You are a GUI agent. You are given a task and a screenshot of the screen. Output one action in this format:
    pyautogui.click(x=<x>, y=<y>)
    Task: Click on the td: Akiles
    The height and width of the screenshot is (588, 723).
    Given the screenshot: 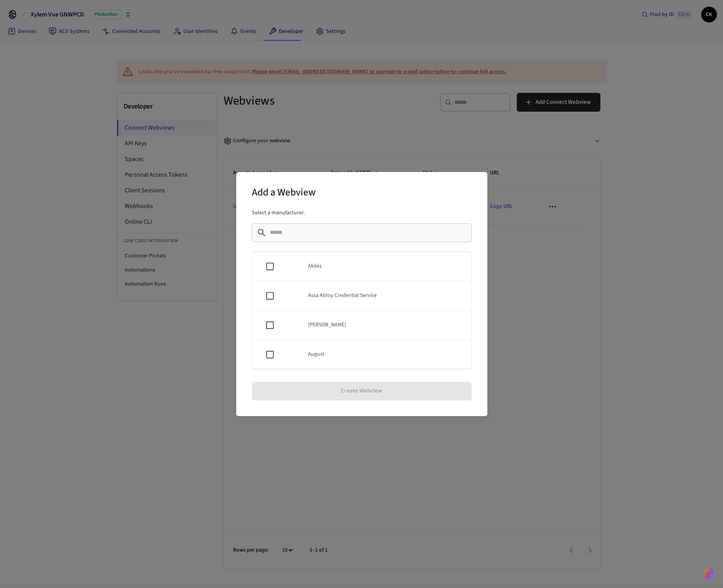 What is the action you would take?
    pyautogui.click(x=385, y=266)
    